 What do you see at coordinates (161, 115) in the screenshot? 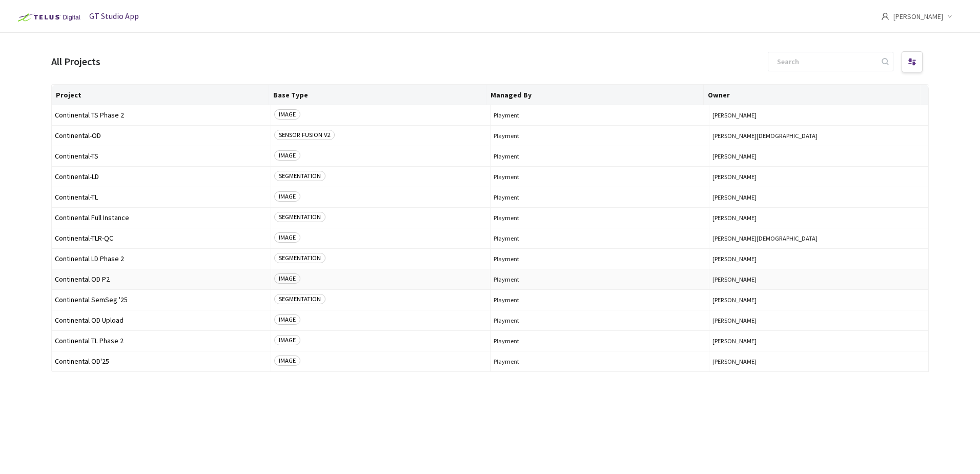
I see `span: Continental TS Phase 2` at bounding box center [161, 115].